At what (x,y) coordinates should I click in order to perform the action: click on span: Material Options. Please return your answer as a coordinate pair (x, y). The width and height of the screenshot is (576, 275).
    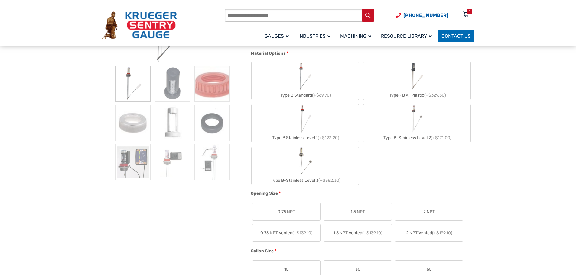
    Looking at the image, I should click on (268, 53).